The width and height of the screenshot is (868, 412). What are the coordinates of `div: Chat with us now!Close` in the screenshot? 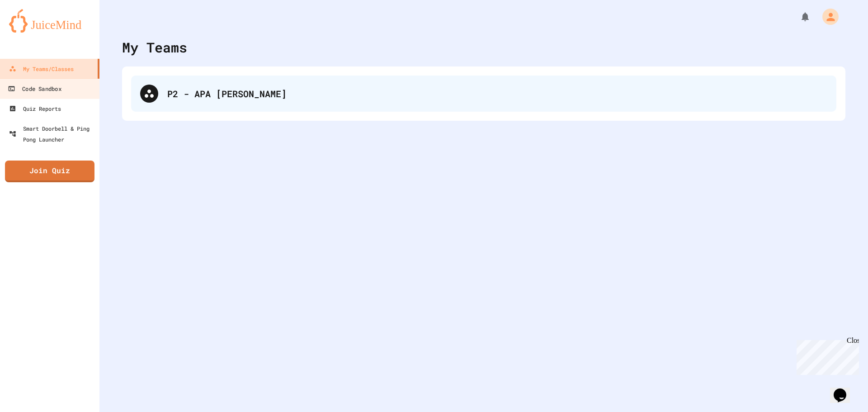 It's located at (33, 30).